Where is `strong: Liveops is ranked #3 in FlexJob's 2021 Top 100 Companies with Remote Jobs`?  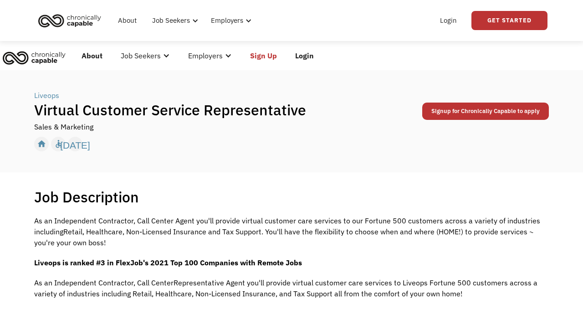 strong: Liveops is ranked #3 in FlexJob's 2021 Top 100 Companies with Remote Jobs is located at coordinates (168, 262).